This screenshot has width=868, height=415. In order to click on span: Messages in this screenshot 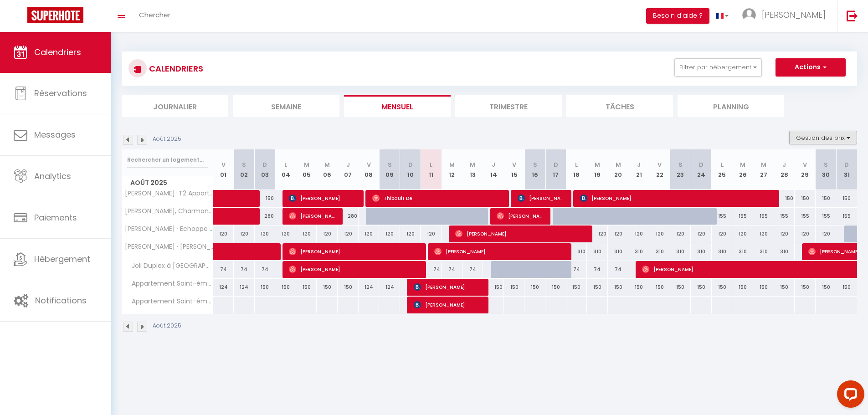, I will do `click(54, 134)`.